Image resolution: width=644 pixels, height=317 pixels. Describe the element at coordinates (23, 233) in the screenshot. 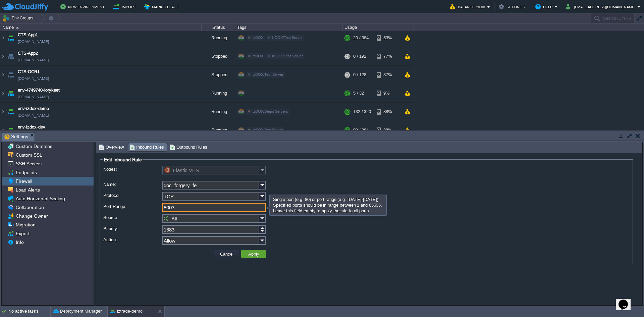

I see `span: Export` at that location.